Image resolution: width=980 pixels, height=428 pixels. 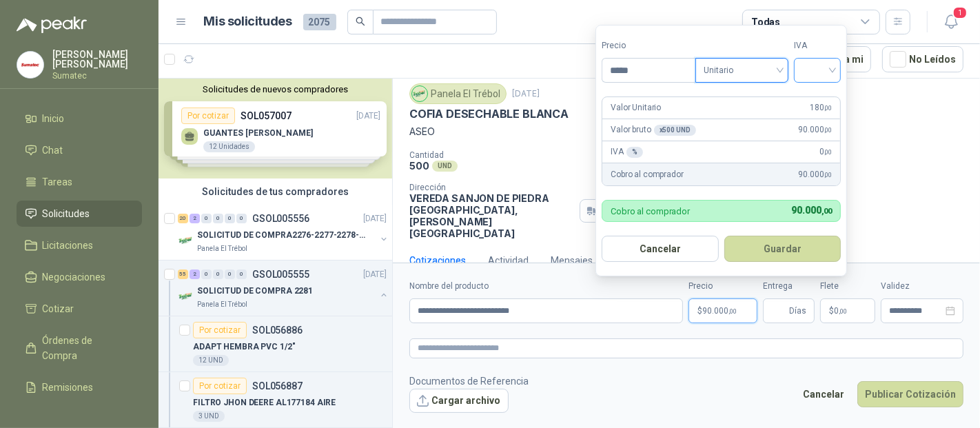 What do you see at coordinates (546, 286) in the screenshot?
I see `label: Nombre del producto` at bounding box center [546, 286].